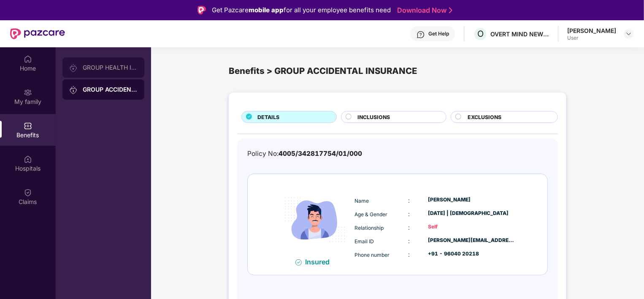  What do you see at coordinates (202, 10) in the screenshot?
I see `img: Logo` at bounding box center [202, 10].